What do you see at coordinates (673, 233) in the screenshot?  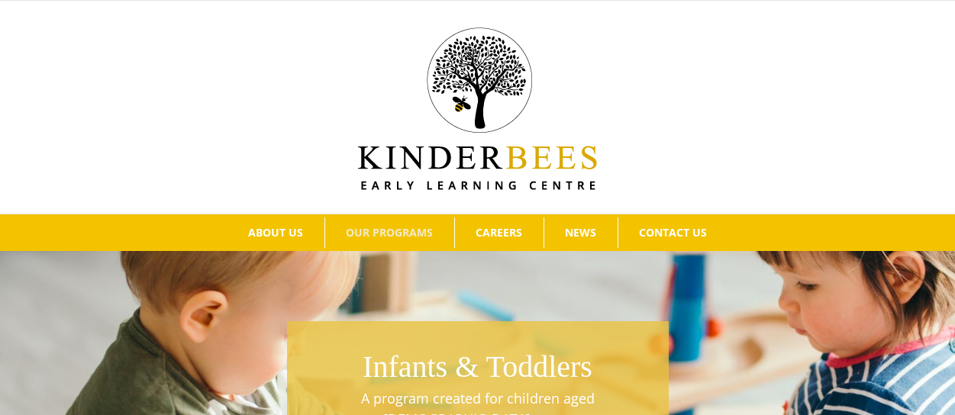 I see `a: CONTACT US` at bounding box center [673, 233].